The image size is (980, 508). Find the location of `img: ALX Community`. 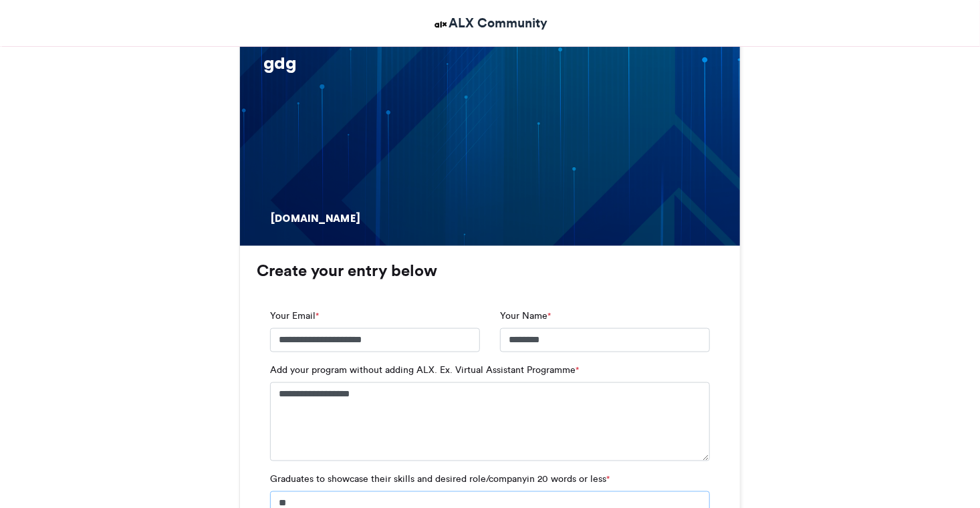

img: ALX Community is located at coordinates (440, 24).